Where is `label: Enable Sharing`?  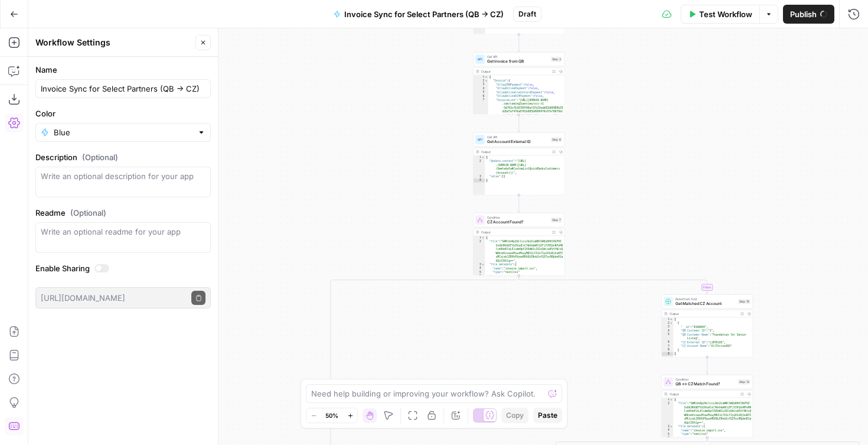 label: Enable Sharing is located at coordinates (123, 268).